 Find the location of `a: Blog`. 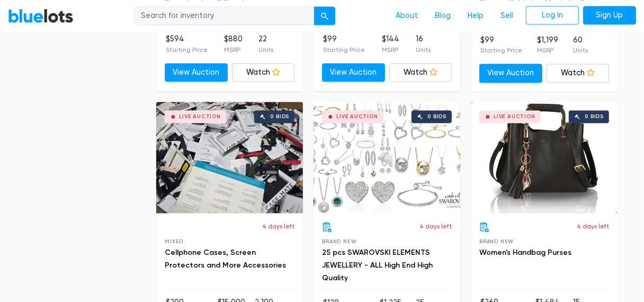

a: Blog is located at coordinates (443, 16).